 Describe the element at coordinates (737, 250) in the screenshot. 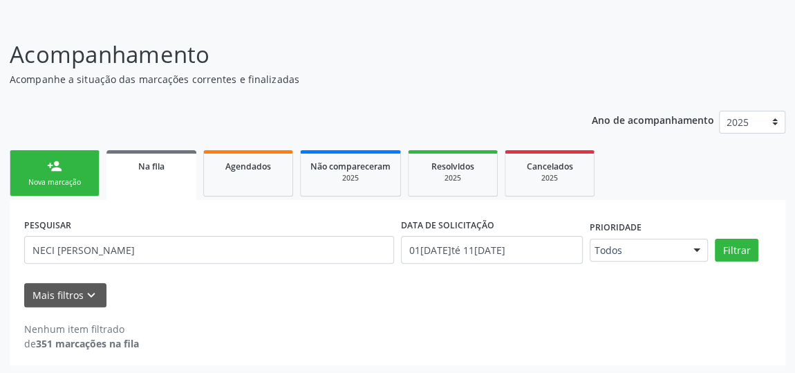

I see `button: Filtrar` at that location.